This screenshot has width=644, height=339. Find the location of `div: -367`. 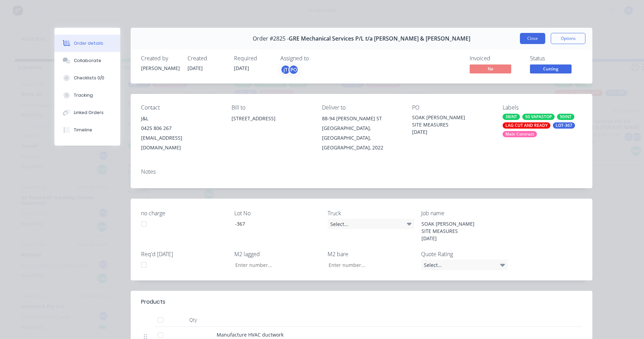

div: -367 is located at coordinates (273, 223).